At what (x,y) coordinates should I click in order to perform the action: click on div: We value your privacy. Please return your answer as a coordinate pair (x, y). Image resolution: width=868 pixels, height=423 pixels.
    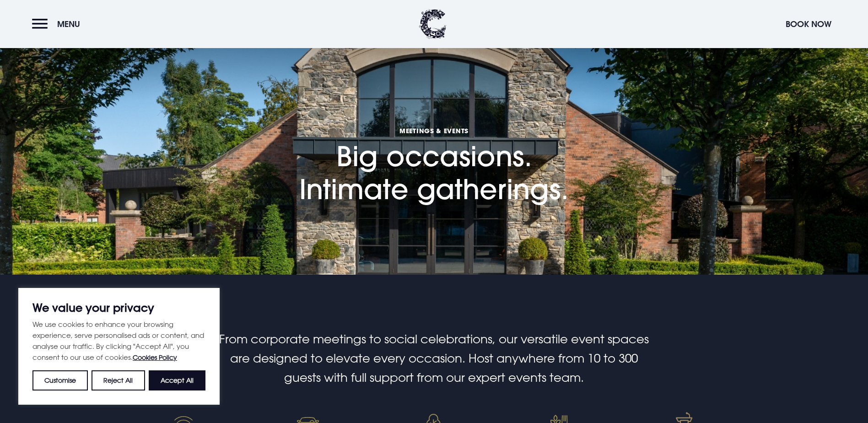
    Looking at the image, I should click on (119, 346).